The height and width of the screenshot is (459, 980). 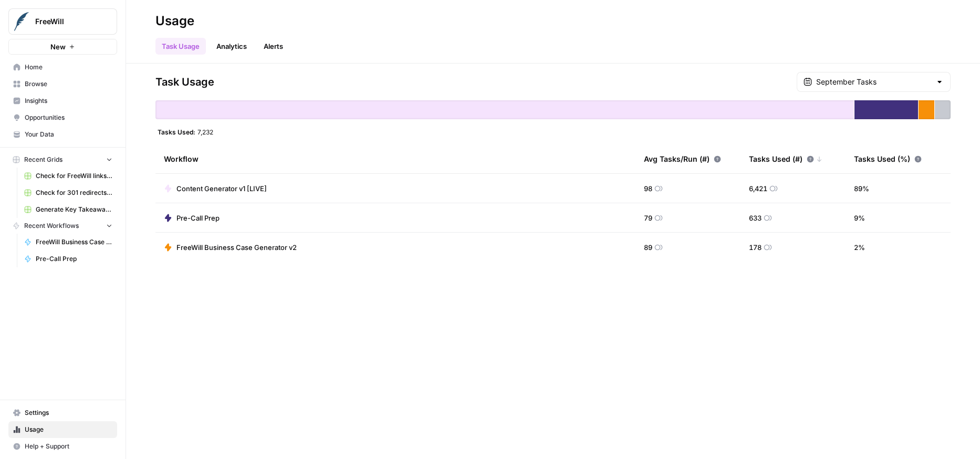 What do you see at coordinates (62, 226) in the screenshot?
I see `button: Recent Workflows` at bounding box center [62, 226].